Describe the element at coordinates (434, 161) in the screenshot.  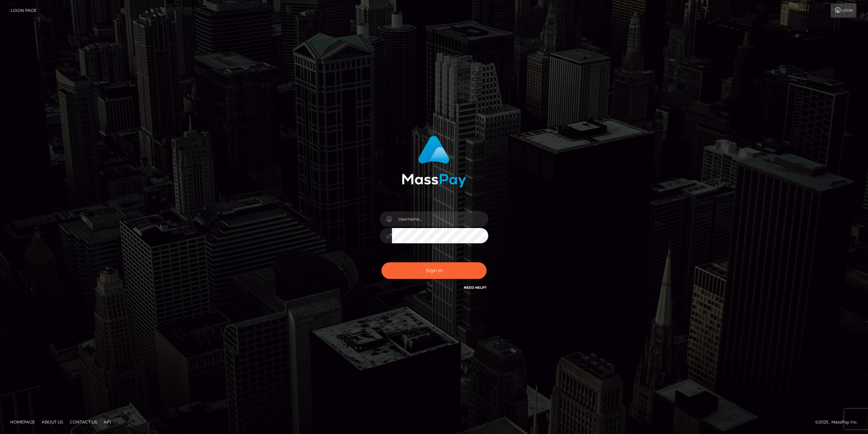
I see `img: MassPay Login` at that location.